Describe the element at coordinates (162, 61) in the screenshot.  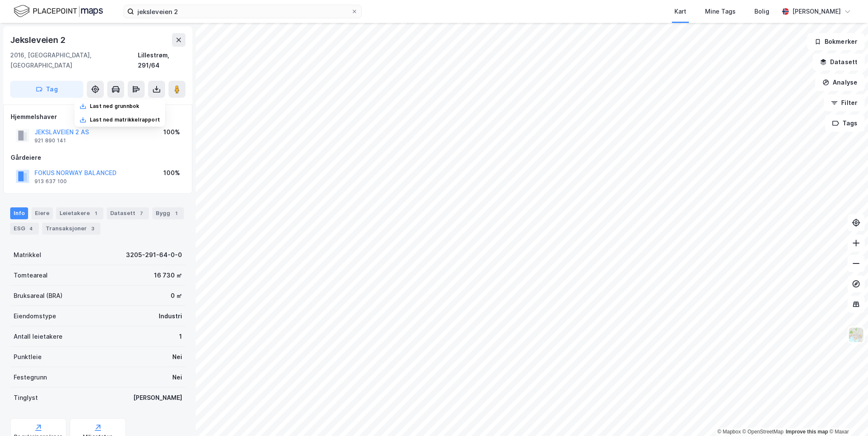
I see `div: Lillestrøm, 291/64` at that location.